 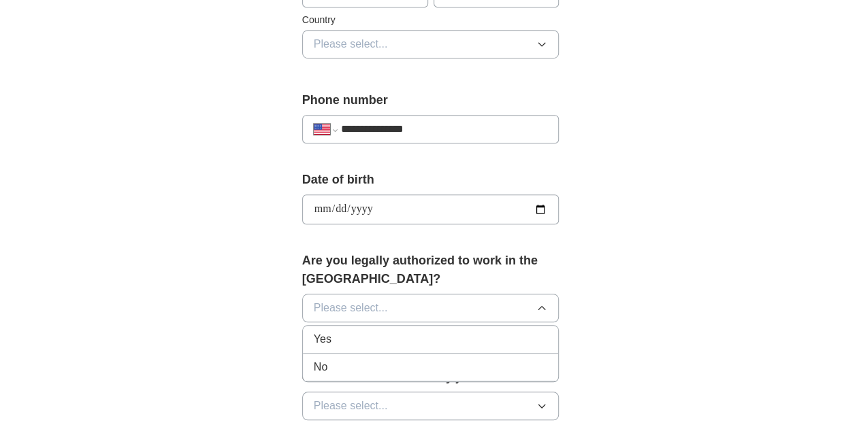 What do you see at coordinates (320, 367) in the screenshot?
I see `span: No` at bounding box center [320, 367].